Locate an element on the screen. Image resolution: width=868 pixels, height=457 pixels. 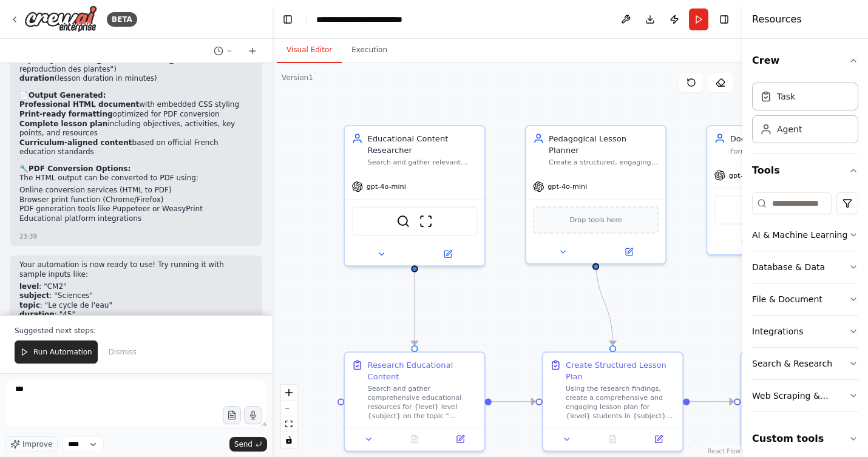
strong: Curriculum-aligned content is located at coordinates (76, 143).